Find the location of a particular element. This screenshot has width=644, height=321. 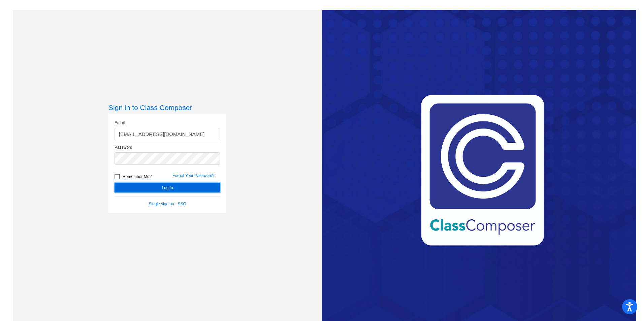

button: Log In is located at coordinates (167, 187).